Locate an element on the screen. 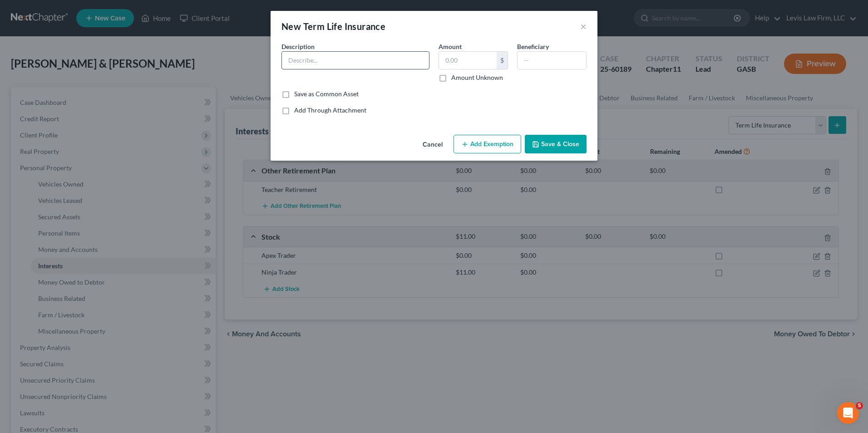 This screenshot has width=868, height=433. label: Amount is located at coordinates (450, 46).